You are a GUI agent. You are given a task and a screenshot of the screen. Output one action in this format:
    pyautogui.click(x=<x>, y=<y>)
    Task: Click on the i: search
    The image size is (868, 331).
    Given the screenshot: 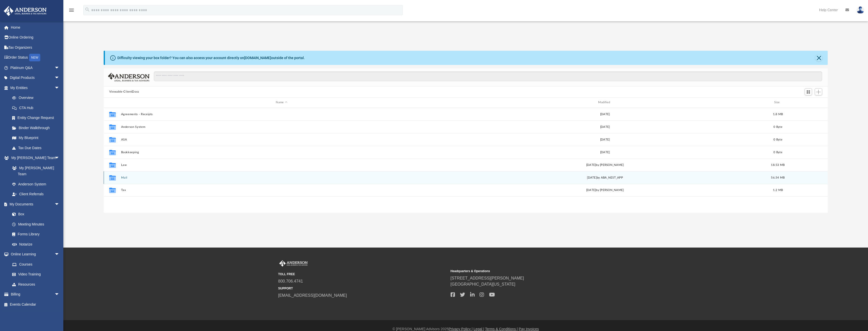 What is the action you would take?
    pyautogui.click(x=87, y=10)
    